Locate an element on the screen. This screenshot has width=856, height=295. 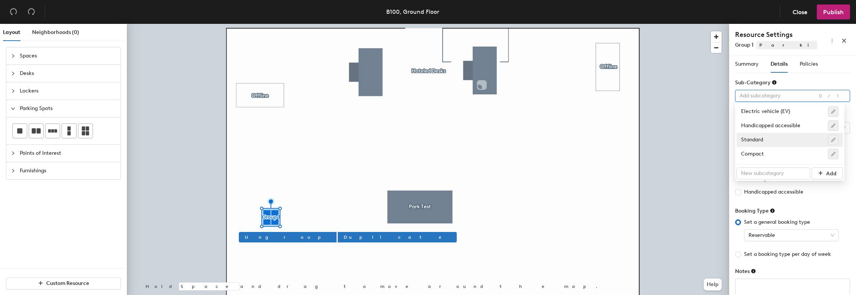
button: Help is located at coordinates (713, 285).